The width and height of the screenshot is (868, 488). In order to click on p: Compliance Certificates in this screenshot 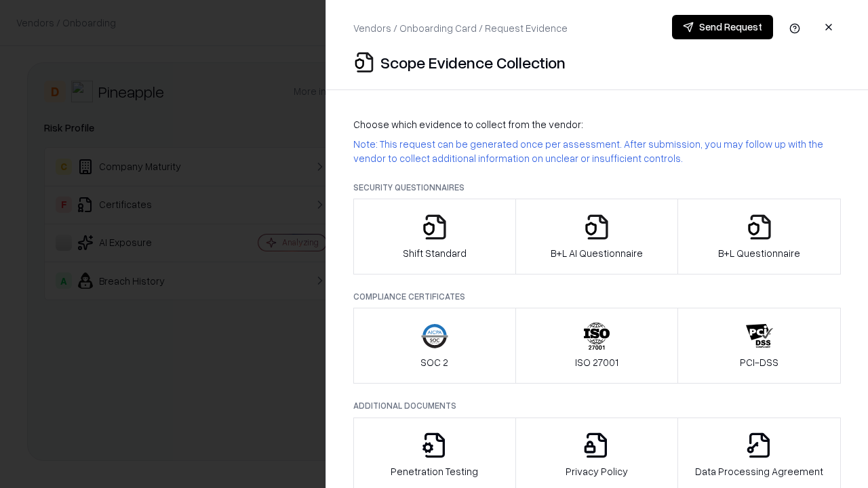, I will do `click(597, 296)`.